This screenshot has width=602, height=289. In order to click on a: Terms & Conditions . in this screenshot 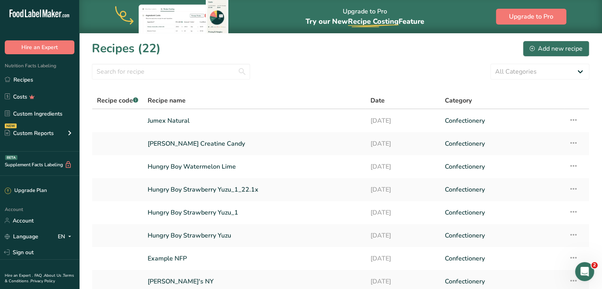, I will do `click(39, 278)`.